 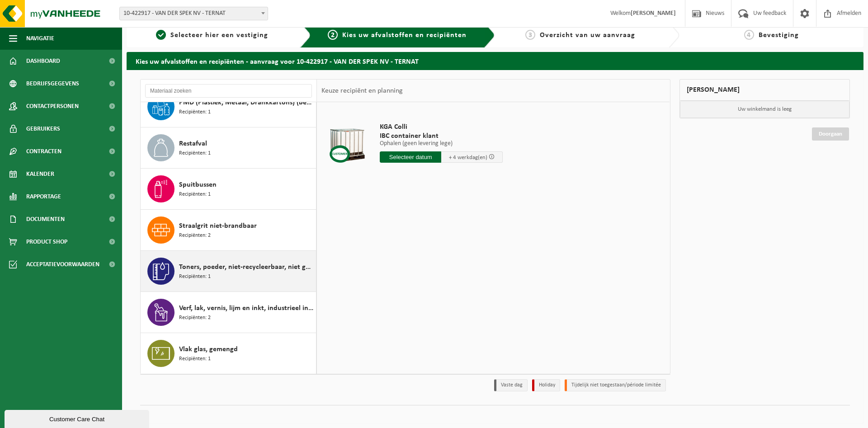 What do you see at coordinates (333, 35) in the screenshot?
I see `span: 2` at bounding box center [333, 35].